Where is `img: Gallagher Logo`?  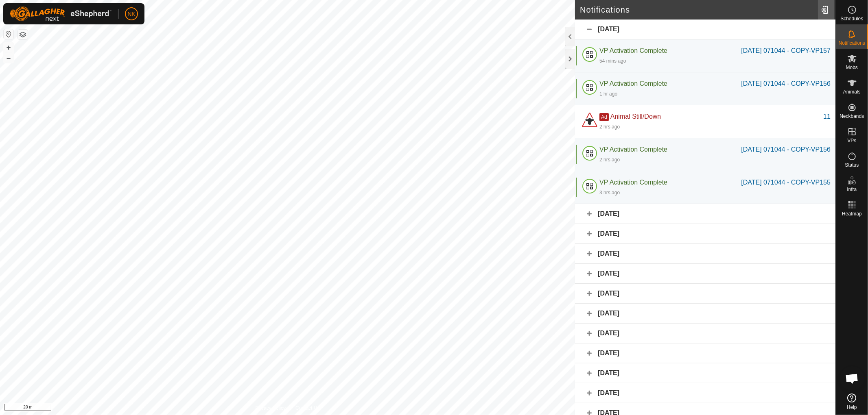 img: Gallagher Logo is located at coordinates (61, 14).